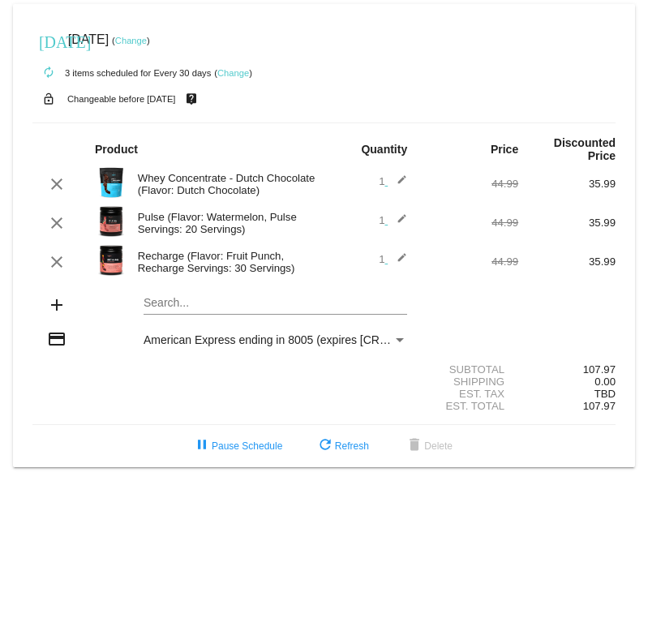 This screenshot has width=648, height=644. I want to click on input: Search..., so click(275, 304).